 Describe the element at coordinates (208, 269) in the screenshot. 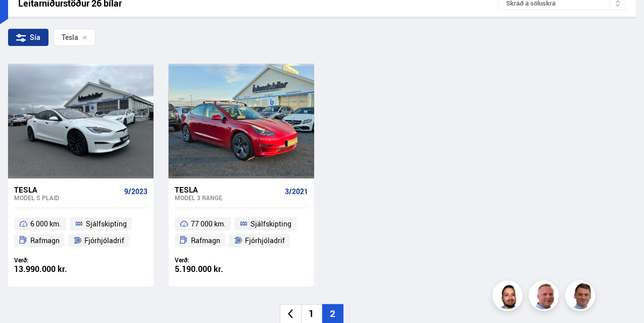

I see `div: 5.190.000 kr.` at that location.